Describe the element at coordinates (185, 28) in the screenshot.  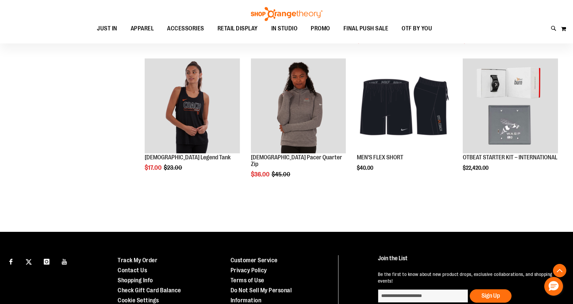
I see `span: ACCESSORIES` at that location.